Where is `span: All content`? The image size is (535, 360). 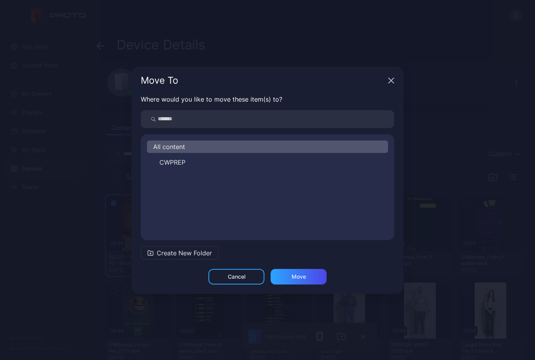 span: All content is located at coordinates (169, 147).